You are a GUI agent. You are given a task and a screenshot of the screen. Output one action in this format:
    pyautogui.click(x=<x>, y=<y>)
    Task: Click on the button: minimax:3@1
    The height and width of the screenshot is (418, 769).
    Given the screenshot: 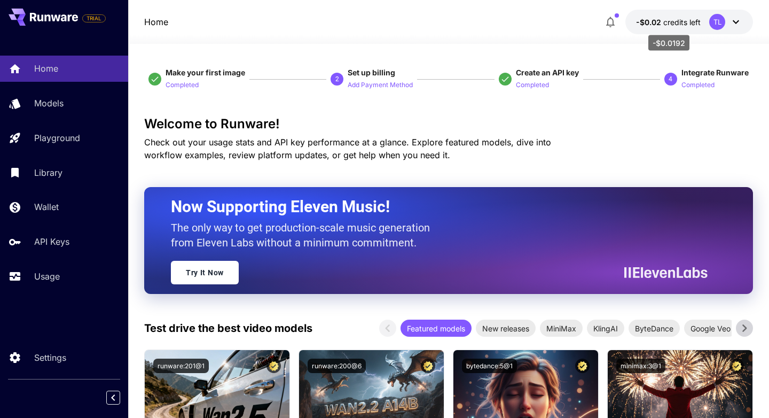 What is the action you would take?
    pyautogui.click(x=641, y=365)
    